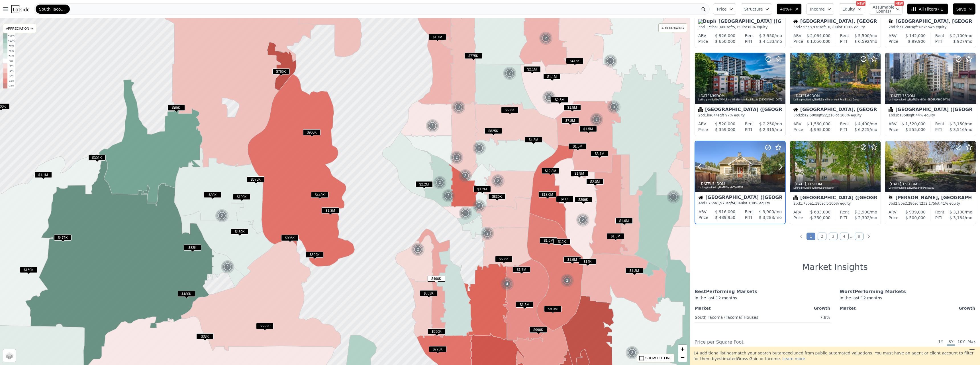  What do you see at coordinates (63, 238) in the screenshot?
I see `div: $475K` at bounding box center [63, 238].